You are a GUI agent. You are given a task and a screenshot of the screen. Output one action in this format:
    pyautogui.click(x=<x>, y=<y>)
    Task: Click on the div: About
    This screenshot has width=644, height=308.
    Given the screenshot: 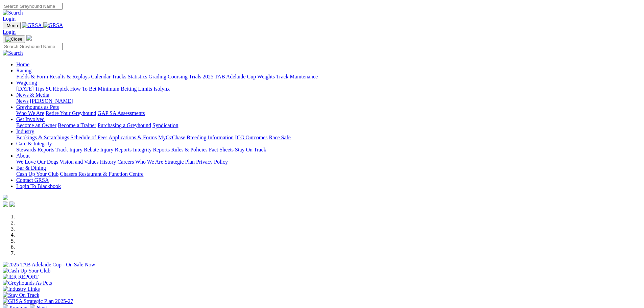 What is the action you would take?
    pyautogui.click(x=328, y=162)
    